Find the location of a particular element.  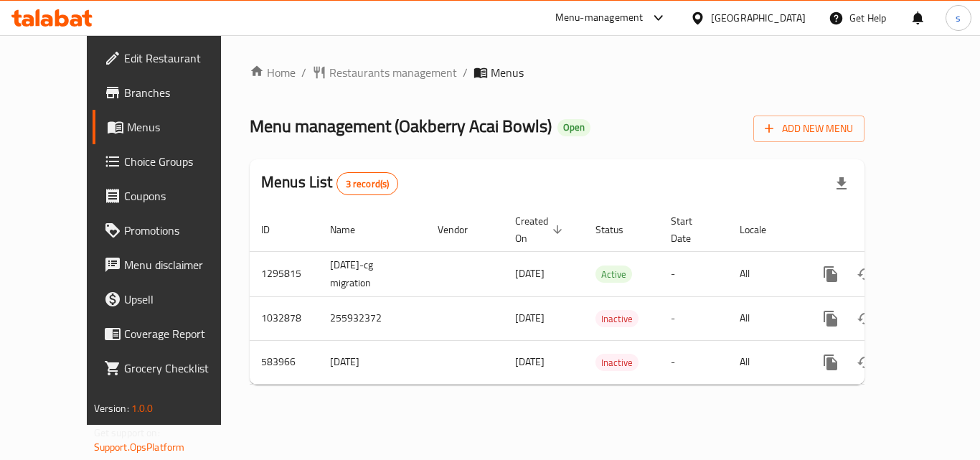

span: Restaurants management is located at coordinates (393, 72).